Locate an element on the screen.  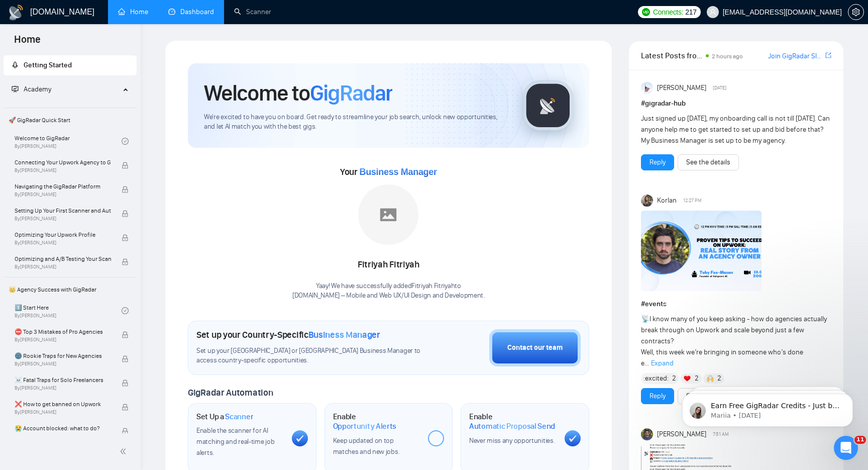
h1: Set up your Country-Specific is located at coordinates (288, 335).